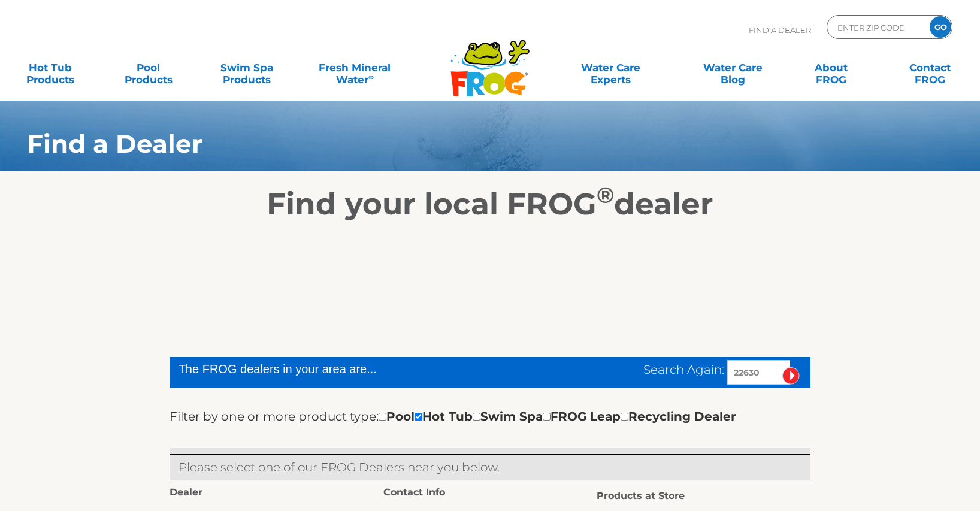 The width and height of the screenshot is (980, 511). Describe the element at coordinates (557, 416) in the screenshot. I see `div: Pool Hot Tub Swim Spa FROG Leap Recycling Dealer` at that location.